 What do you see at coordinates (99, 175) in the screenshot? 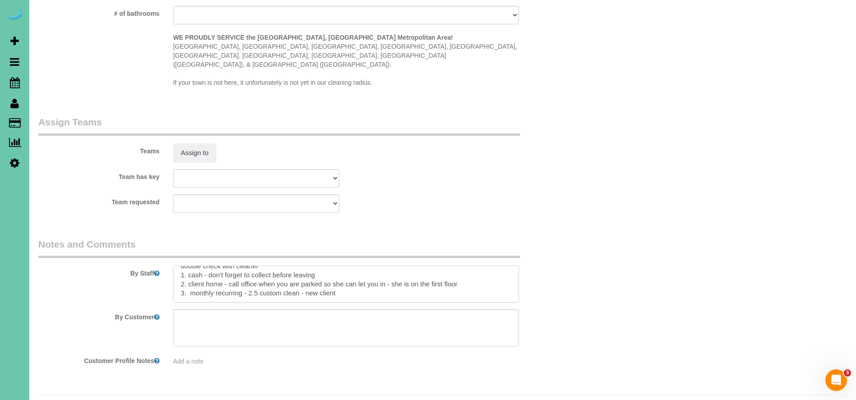
I see `label: Team has key` at bounding box center [99, 175].